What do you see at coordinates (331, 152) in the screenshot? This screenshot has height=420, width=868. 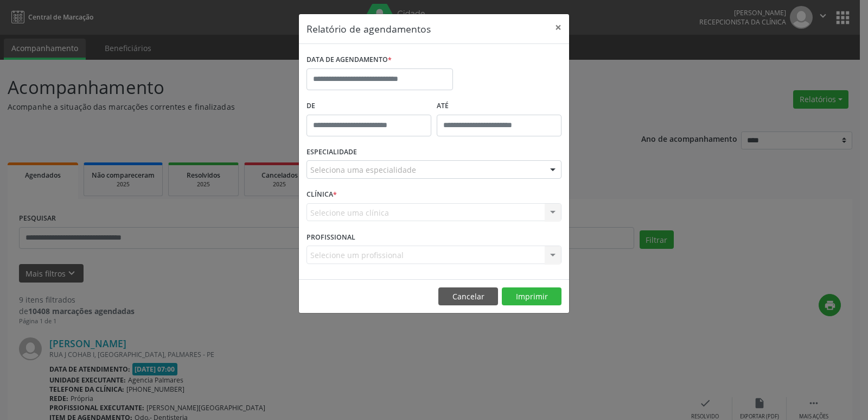 I see `label: ESPECIALIDADE` at bounding box center [331, 152].